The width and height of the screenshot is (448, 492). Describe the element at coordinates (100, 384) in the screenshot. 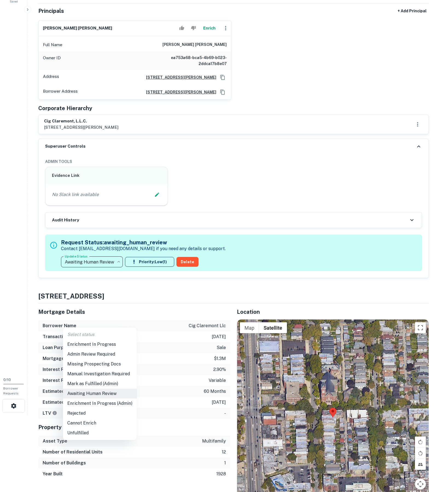

I see `li: Mark as Fulfilled (Admin)` at that location.